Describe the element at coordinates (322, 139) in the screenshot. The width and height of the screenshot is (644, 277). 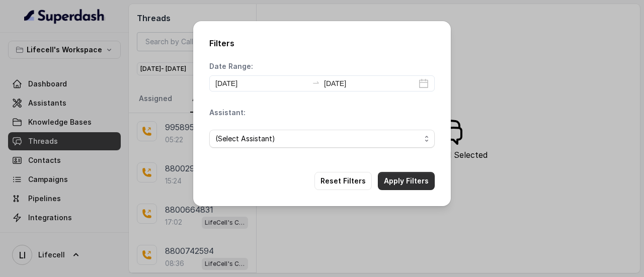
I see `button: (Select Assistant)` at that location.